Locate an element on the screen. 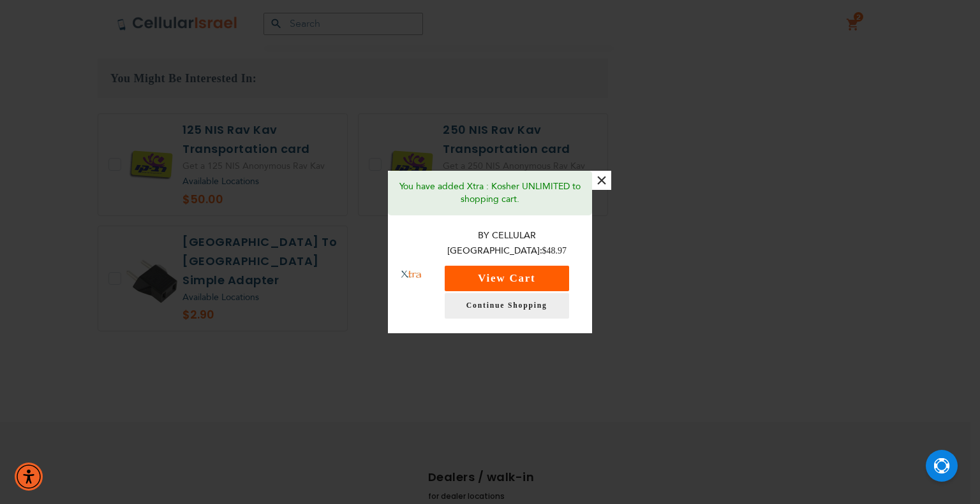 This screenshot has width=980, height=504. button: View Cart is located at coordinates (506, 279).